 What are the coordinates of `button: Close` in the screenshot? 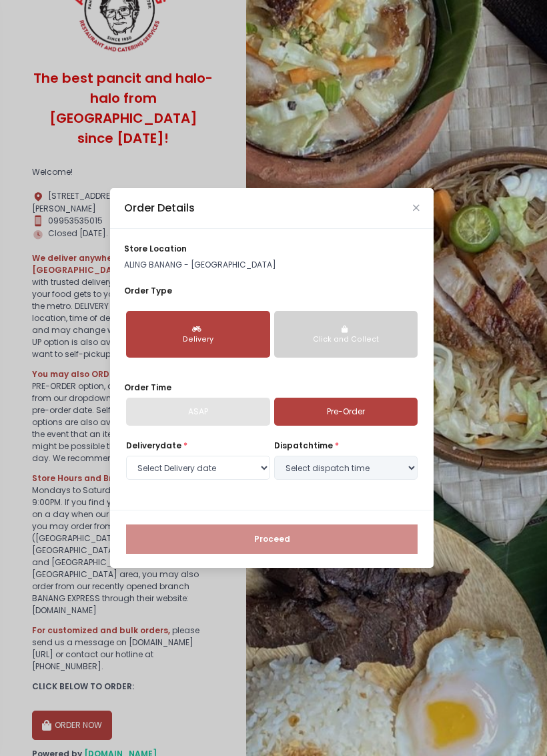 It's located at (417, 208).